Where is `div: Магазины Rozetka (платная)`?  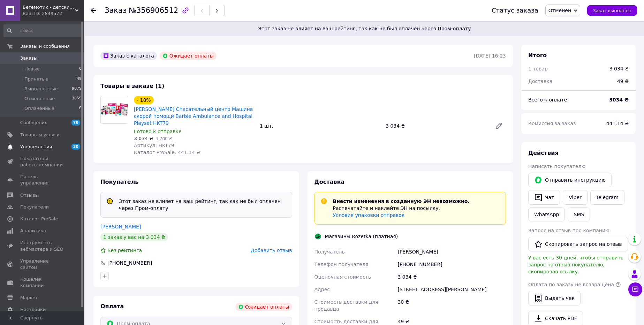
div: Магазины Rozetka (платная) is located at coordinates (361, 237).